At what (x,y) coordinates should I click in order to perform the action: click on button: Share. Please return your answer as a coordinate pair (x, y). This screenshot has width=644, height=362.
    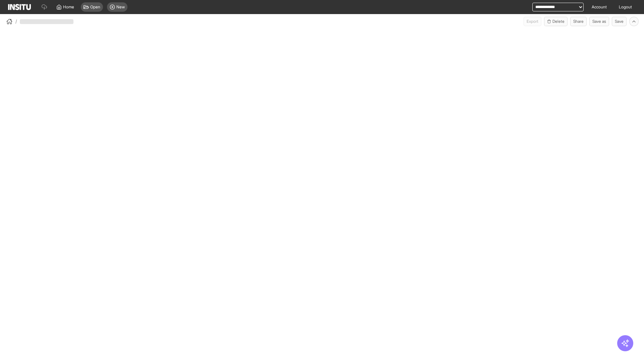
    Looking at the image, I should click on (578, 21).